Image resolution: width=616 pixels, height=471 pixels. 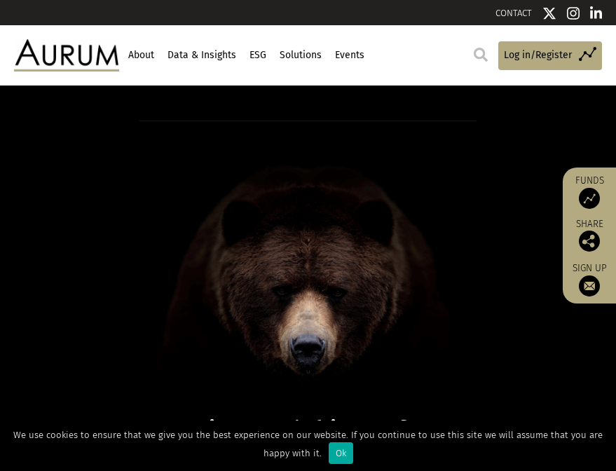 I want to click on a: Sign up, so click(x=589, y=279).